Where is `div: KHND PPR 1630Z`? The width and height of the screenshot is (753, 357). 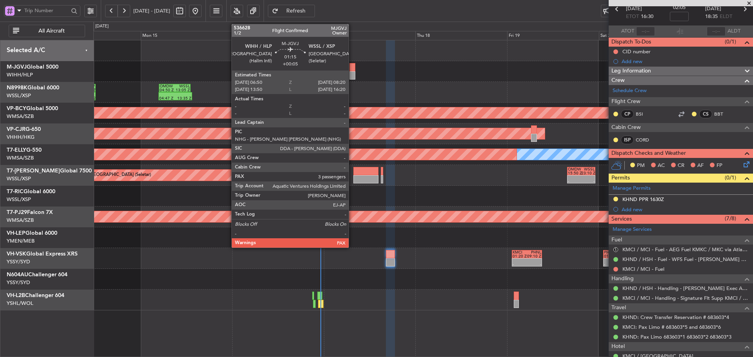
div: KHND PPR 1630Z is located at coordinates (643, 199).